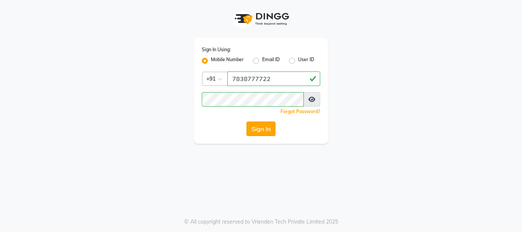  What do you see at coordinates (216, 50) in the screenshot?
I see `label: Sign In Using:` at bounding box center [216, 50].